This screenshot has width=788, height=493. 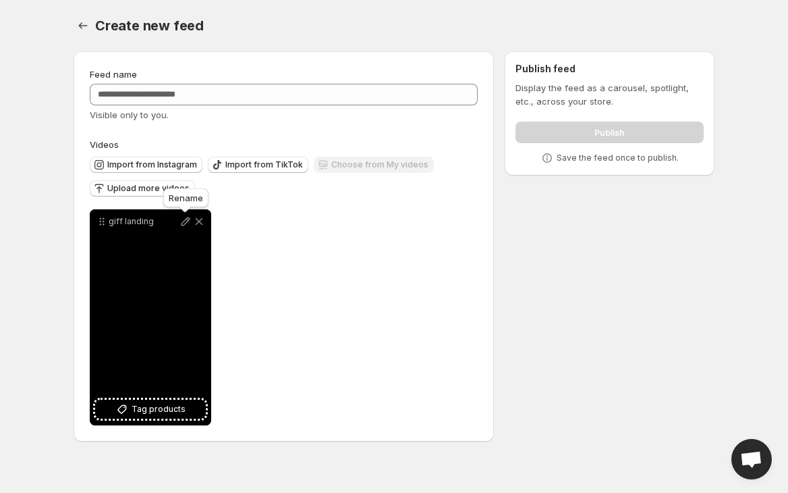 What do you see at coordinates (104, 144) in the screenshot?
I see `span: Videos` at bounding box center [104, 144].